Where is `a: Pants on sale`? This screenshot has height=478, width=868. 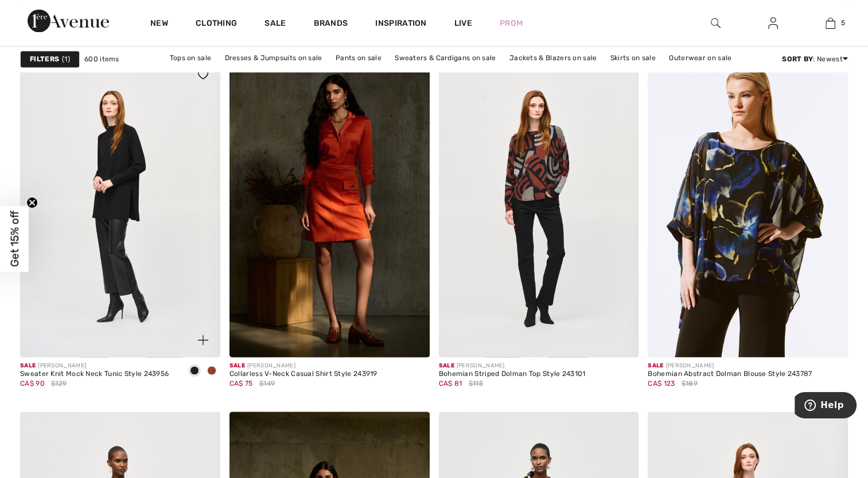
a: Pants on sale is located at coordinates (359, 58).